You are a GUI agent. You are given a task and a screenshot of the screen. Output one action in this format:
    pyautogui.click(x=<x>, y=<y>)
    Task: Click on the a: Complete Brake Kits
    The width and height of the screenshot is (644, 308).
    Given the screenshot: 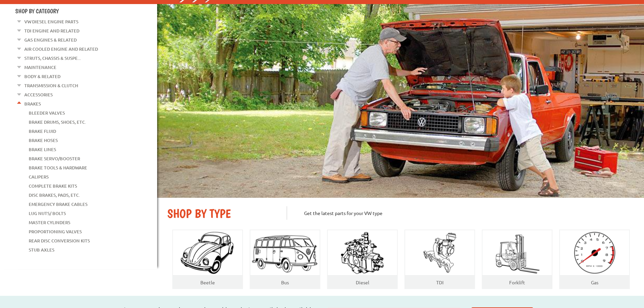 What is the action you would take?
    pyautogui.click(x=53, y=186)
    